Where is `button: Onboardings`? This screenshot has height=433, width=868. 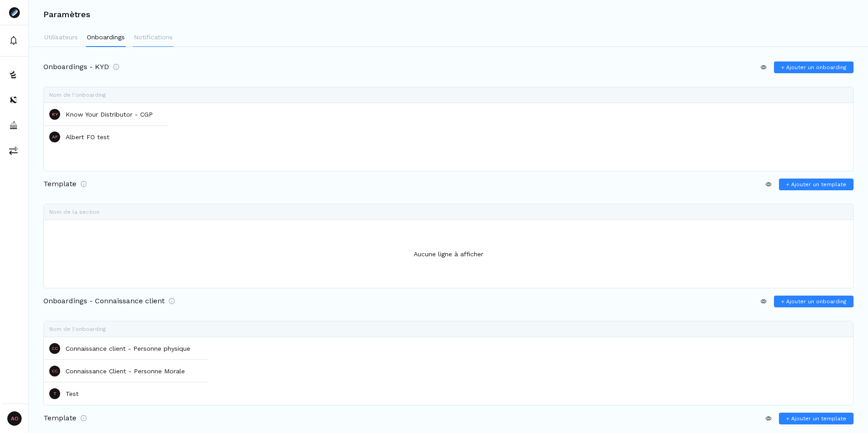 button: Onboardings is located at coordinates (106, 38).